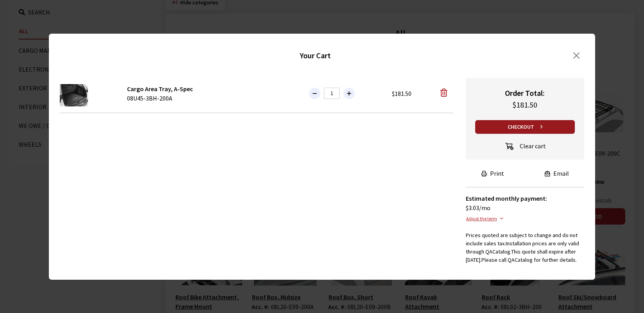  Describe the element at coordinates (525, 93) in the screenshot. I see `div: Order Total:` at that location.